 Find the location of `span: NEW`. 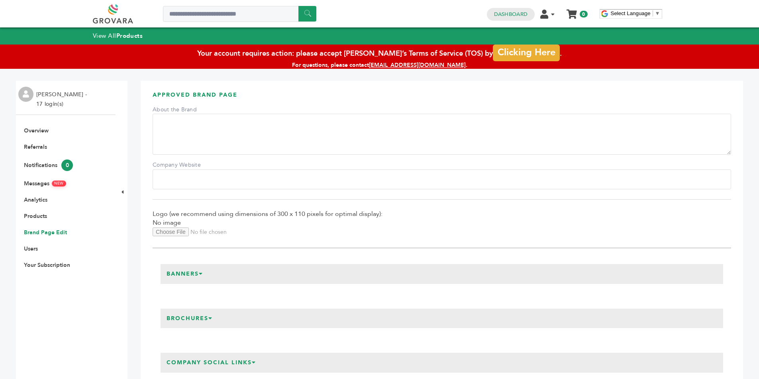

span: NEW is located at coordinates (59, 184).